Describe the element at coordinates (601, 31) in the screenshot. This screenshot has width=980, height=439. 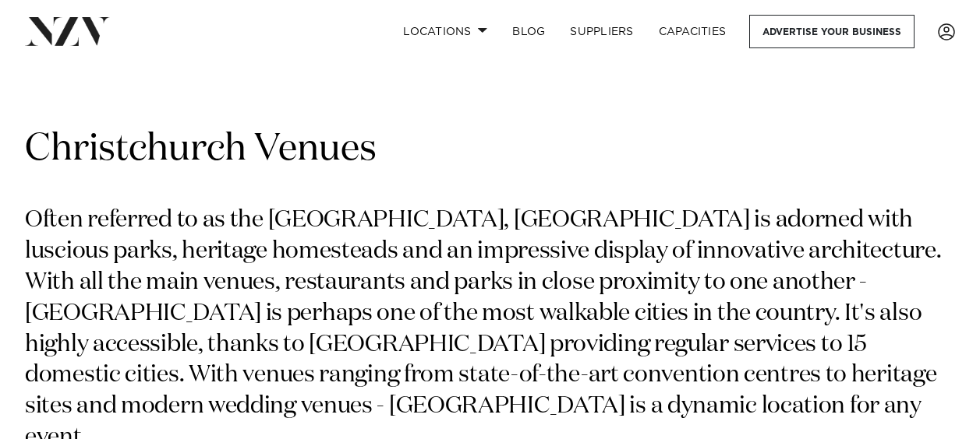
I see `a: SUPPLIERS` at that location.